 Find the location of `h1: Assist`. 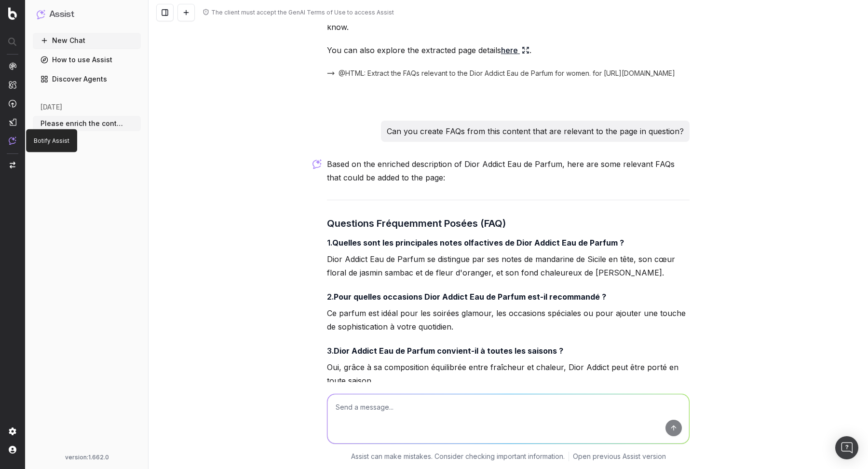

h1: Assist is located at coordinates (62, 14).